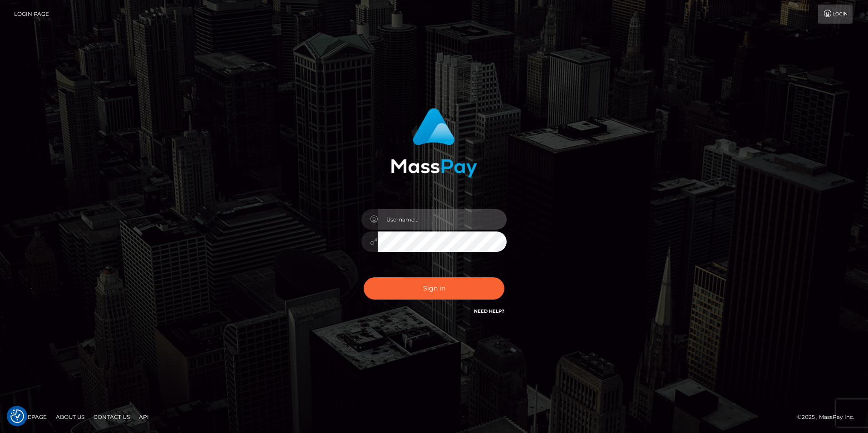  I want to click on button: Consent Preferences, so click(17, 416).